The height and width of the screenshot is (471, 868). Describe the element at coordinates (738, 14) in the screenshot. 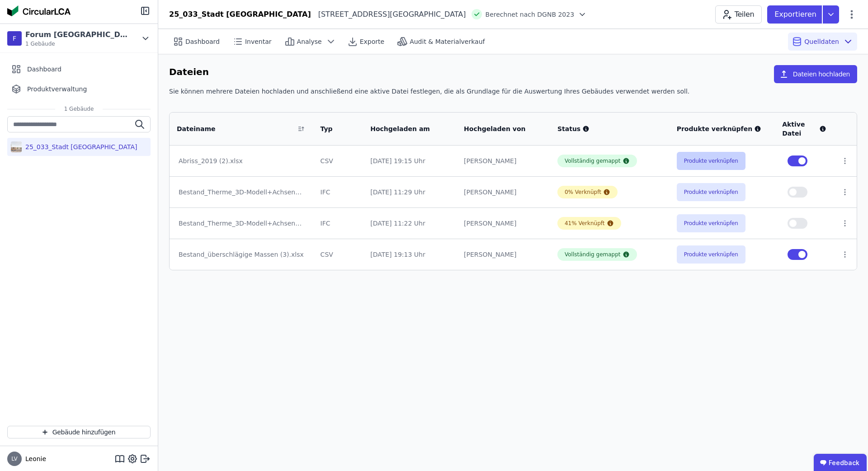

I see `button: Teilen` at that location.